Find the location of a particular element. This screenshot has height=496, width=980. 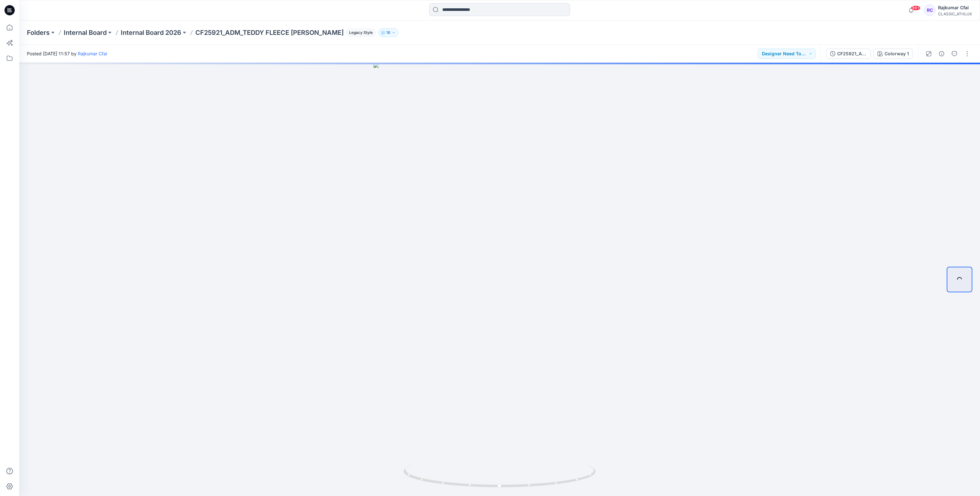

div: Colorway 1 is located at coordinates (896, 53).